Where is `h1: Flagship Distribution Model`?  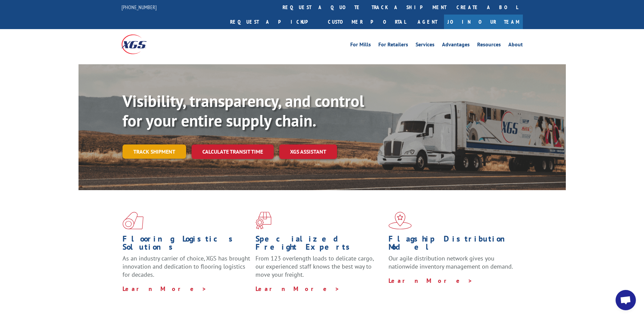
h1: Flagship Distribution Model is located at coordinates (452, 245).